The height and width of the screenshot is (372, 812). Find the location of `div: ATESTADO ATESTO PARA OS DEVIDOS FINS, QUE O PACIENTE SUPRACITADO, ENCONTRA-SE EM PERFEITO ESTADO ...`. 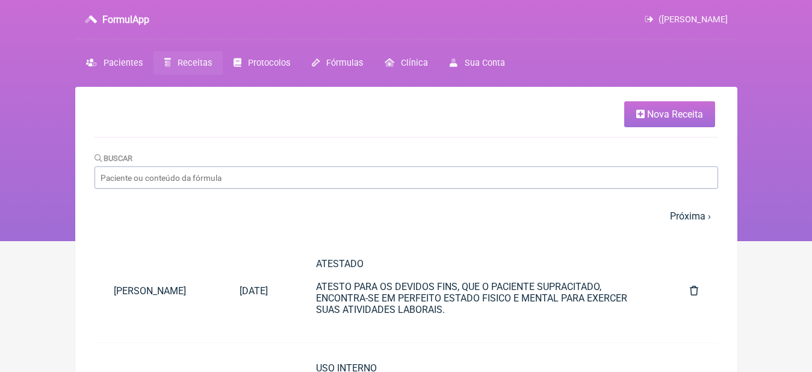

div: ATESTADO ATESTO PARA OS DEVIDOS FINS, QUE O PACIENTE SUPRACITADO, ENCONTRA-SE EM PERFEITO ESTADO ... is located at coordinates (479, 292).